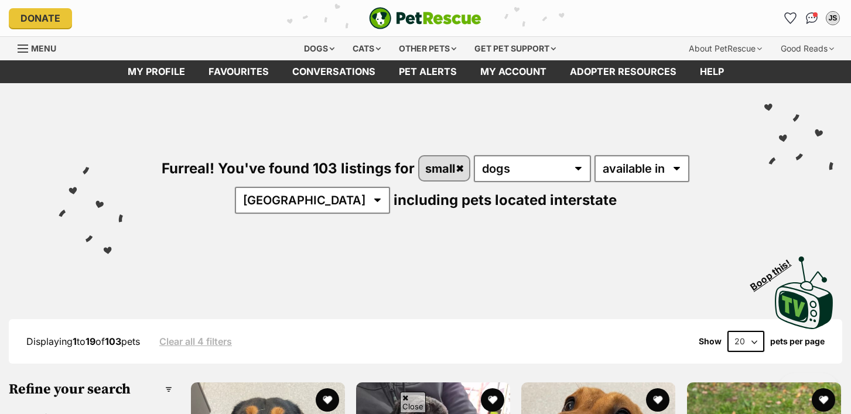  I want to click on a: PetRescue, so click(425, 18).